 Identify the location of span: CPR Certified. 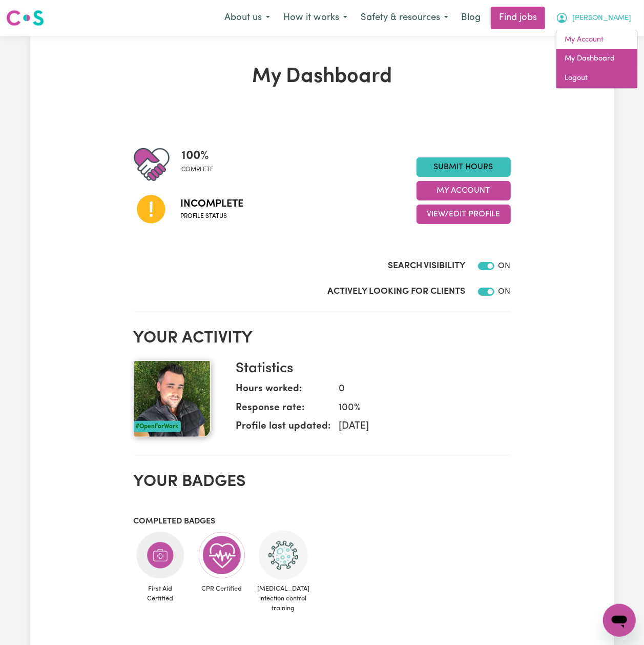
(222, 589).